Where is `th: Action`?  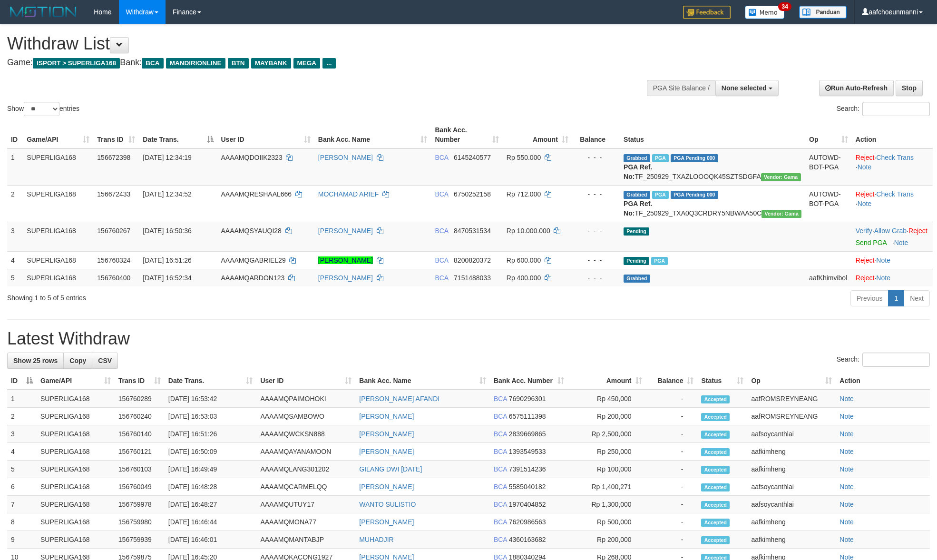
th: Action is located at coordinates (883, 381).